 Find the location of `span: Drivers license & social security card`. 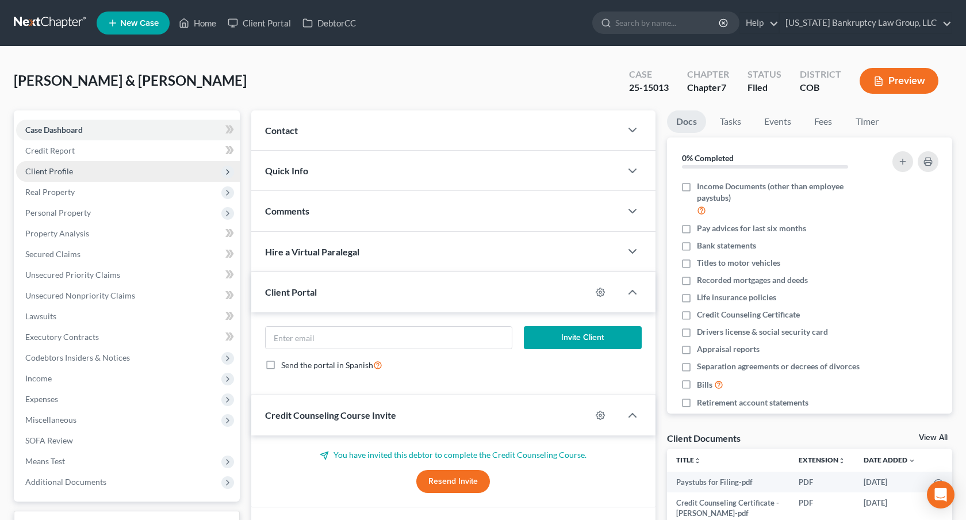

span: Drivers license & social security card is located at coordinates (762, 332).